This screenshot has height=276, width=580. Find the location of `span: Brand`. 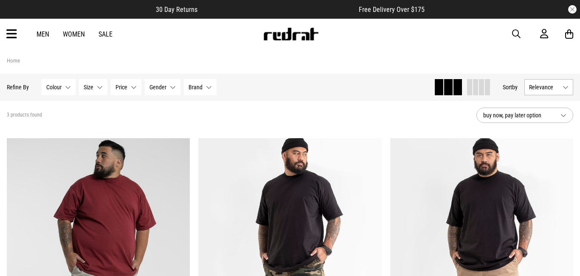

span: Brand is located at coordinates (195, 87).